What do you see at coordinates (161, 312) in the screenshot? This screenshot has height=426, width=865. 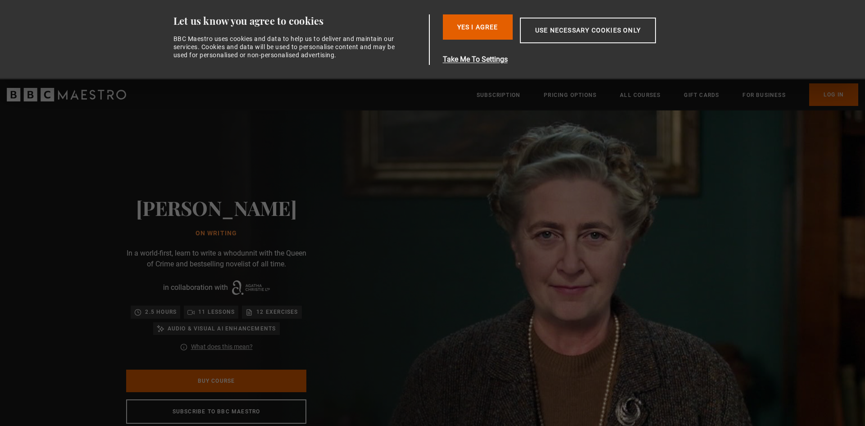 I see `p: 2.5 hours` at bounding box center [161, 312].